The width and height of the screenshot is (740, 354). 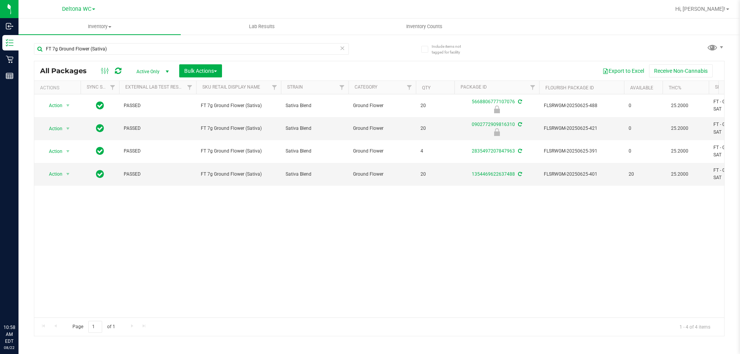 What do you see at coordinates (424, 27) in the screenshot?
I see `a: Inventory Counts` at bounding box center [424, 27].